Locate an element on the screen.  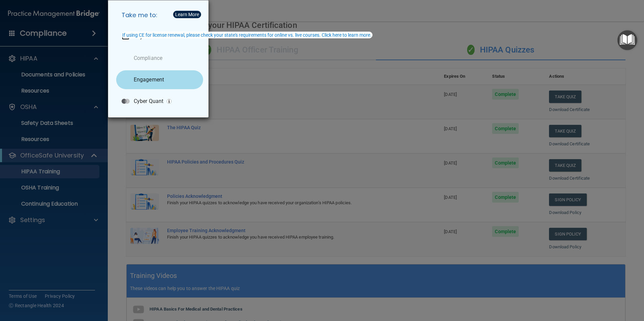
p: Cyber Quant is located at coordinates (148, 101).